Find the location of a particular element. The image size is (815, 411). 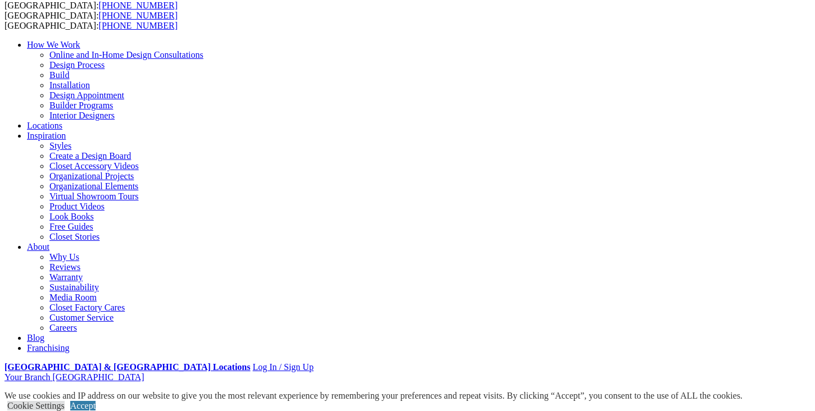

a: Careers is located at coordinates (63, 328).